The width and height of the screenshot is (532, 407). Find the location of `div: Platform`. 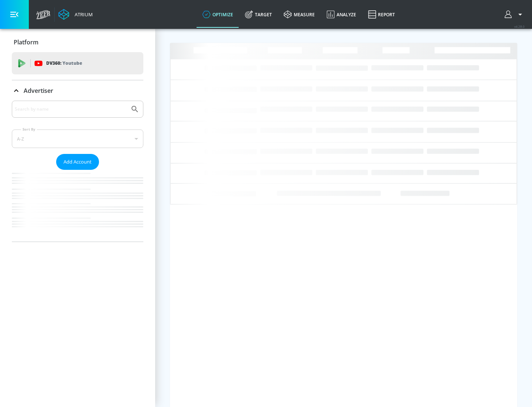

div: Platform is located at coordinates (78, 42).